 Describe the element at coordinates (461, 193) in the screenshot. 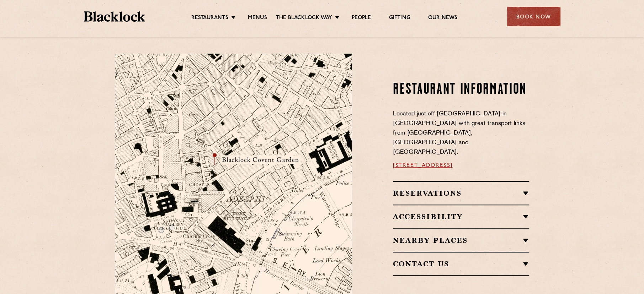

I see `h2: Reservations` at that location.